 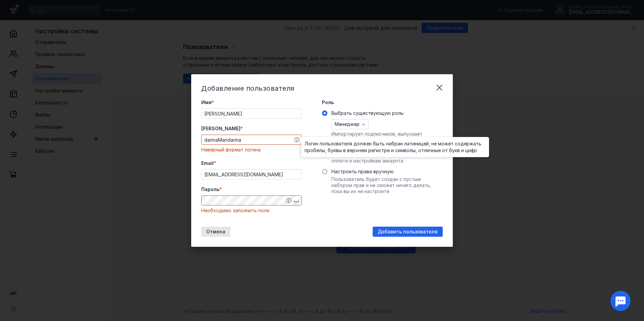 I want to click on span: Email, so click(x=207, y=163).